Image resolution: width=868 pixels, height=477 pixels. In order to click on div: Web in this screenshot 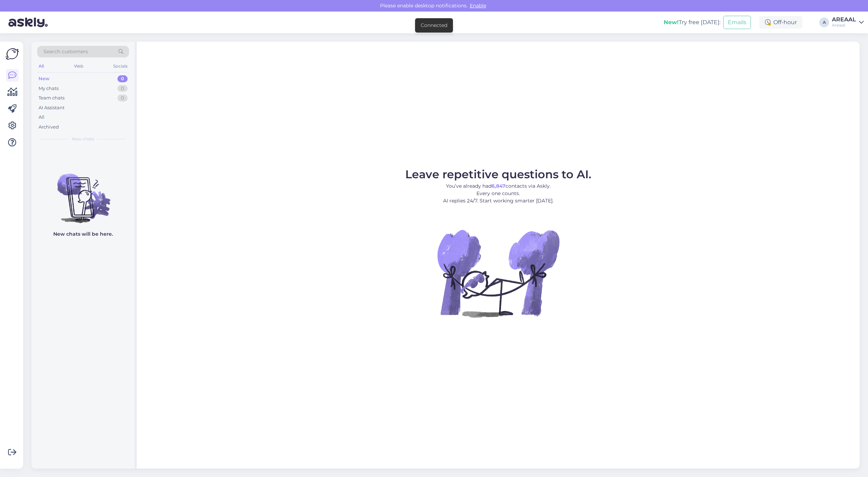, I will do `click(79, 66)`.